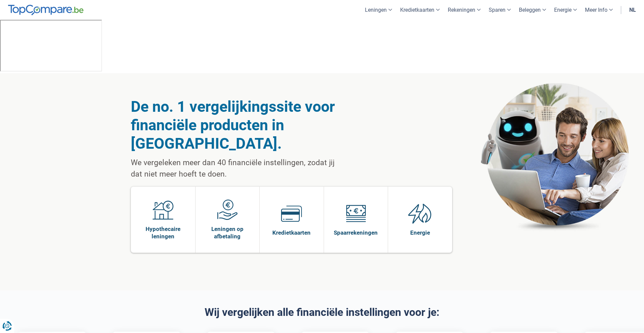  I want to click on img: Kredietkaarten, so click(292, 213).